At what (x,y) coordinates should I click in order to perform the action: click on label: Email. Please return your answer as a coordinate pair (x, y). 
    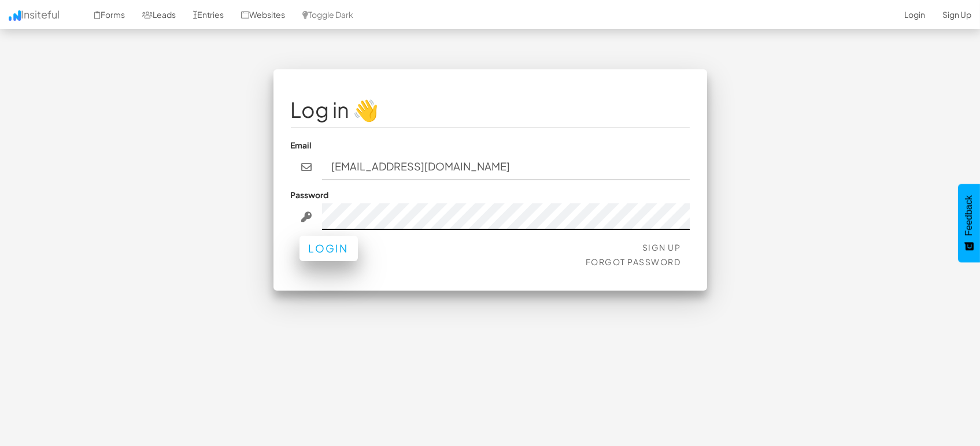
    Looking at the image, I should click on (301, 145).